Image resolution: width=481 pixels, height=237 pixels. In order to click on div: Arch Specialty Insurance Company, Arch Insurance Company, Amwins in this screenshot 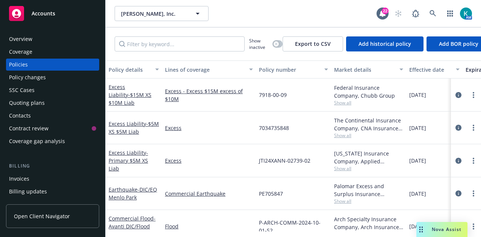, I will do `click(369, 223)`.